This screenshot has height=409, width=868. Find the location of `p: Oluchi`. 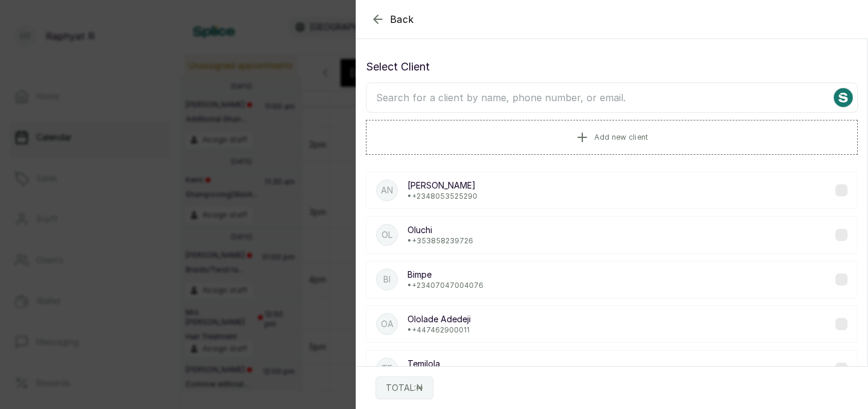

p: Oluchi is located at coordinates (440, 230).